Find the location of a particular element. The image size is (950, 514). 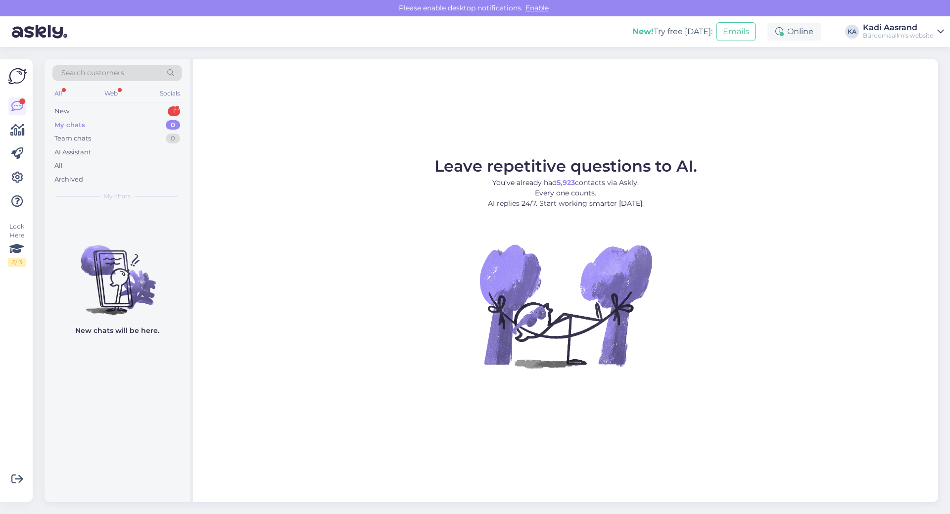

img: No Chat active is located at coordinates (566, 306).